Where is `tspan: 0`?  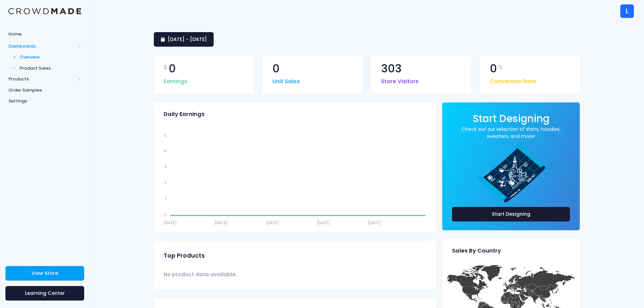 tspan: 0 is located at coordinates (165, 214).